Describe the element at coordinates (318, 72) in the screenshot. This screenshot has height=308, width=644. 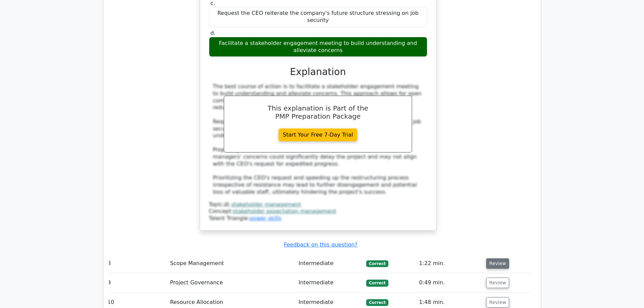
I see `h3: Explanation` at that location.